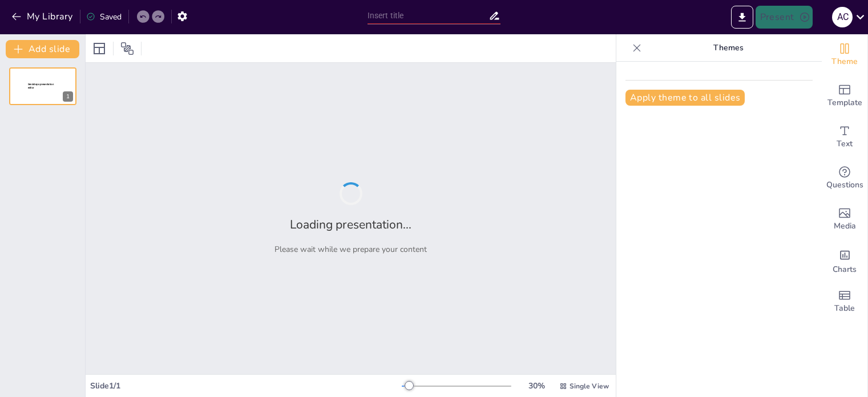  I want to click on button: Present, so click(784, 17).